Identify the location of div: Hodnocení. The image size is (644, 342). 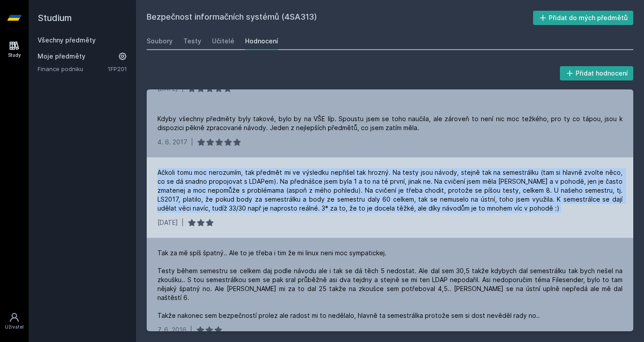
(262, 41).